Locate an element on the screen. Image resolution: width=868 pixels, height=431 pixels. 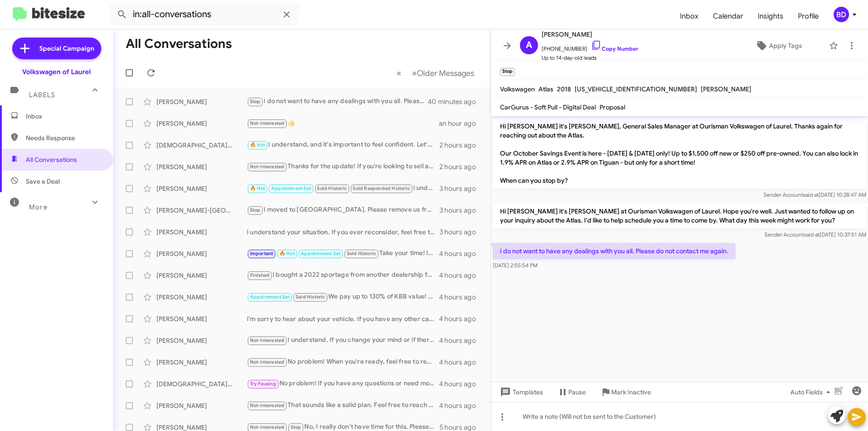
button: Previous is located at coordinates (399, 73).